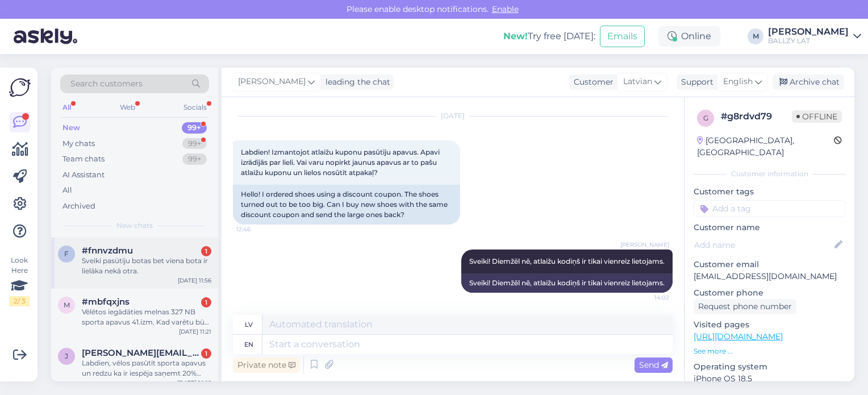  I want to click on input: Add name, so click(763, 245).